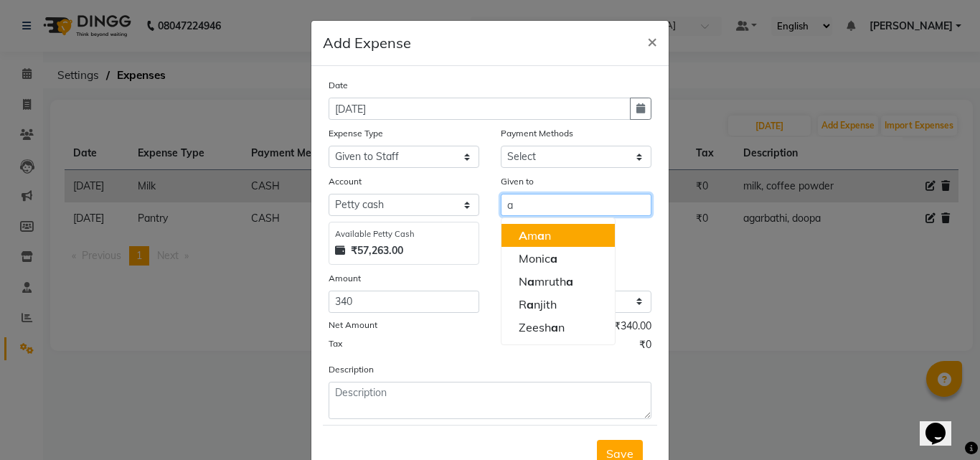  What do you see at coordinates (523, 235) in the screenshot?
I see `span: A` at bounding box center [523, 235].